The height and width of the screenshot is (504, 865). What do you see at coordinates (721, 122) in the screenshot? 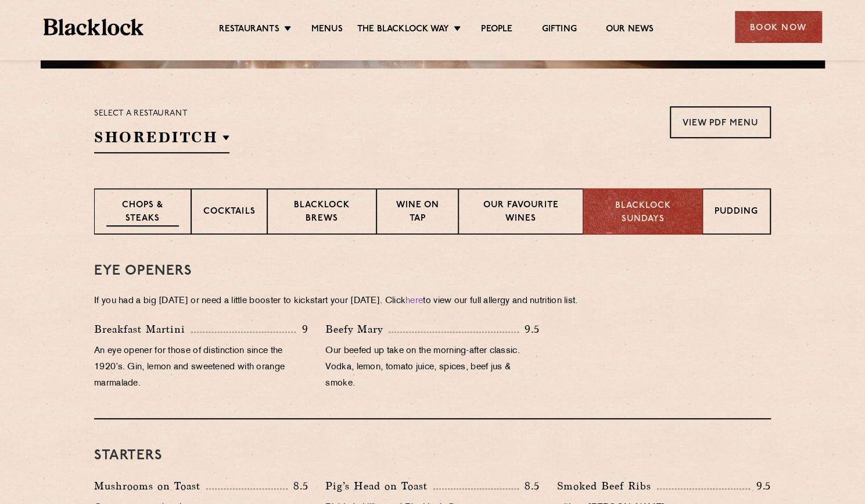
I see `a: View PDF Menu` at bounding box center [721, 122].